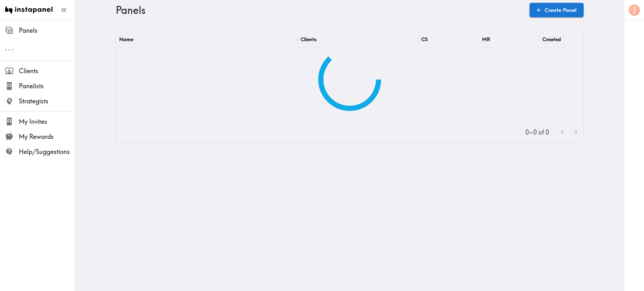 This screenshot has height=291, width=644. I want to click on div: Name, so click(126, 40).